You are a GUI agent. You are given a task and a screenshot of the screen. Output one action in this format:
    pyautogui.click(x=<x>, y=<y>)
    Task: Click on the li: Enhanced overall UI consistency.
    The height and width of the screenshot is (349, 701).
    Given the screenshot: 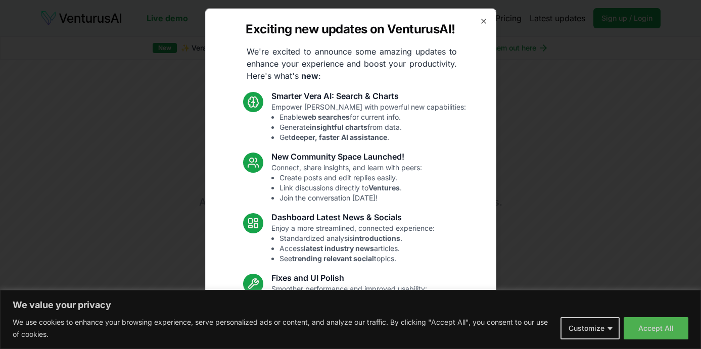 What is the action you would take?
    pyautogui.click(x=353, y=319)
    